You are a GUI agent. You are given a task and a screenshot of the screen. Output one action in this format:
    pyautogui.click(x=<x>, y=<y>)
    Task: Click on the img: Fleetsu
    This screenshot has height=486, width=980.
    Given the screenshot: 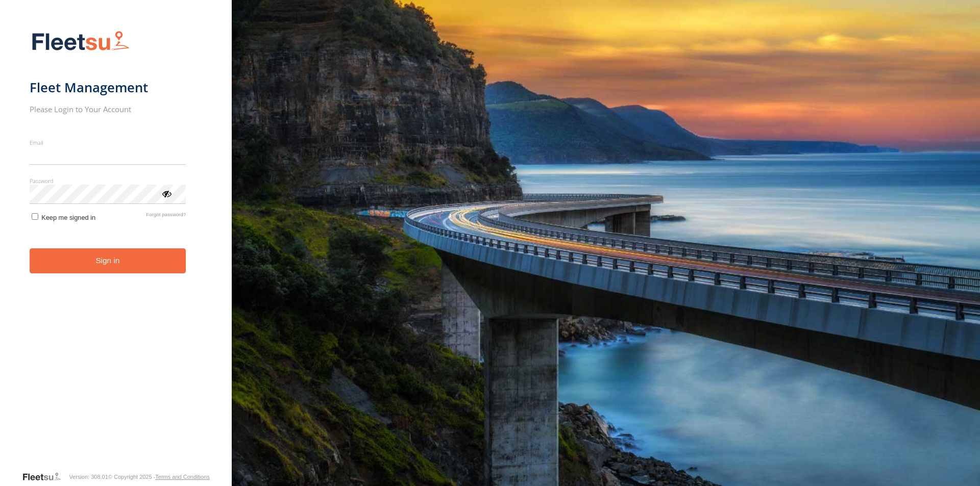 What is the action you would take?
    pyautogui.click(x=81, y=41)
    